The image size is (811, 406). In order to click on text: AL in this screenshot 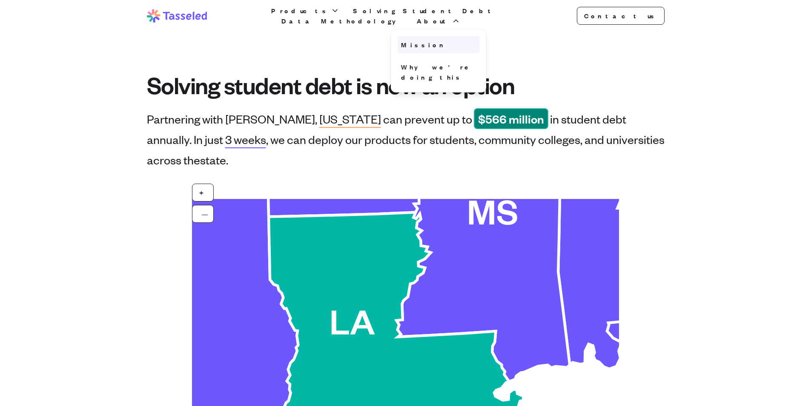, I will do `click(638, 195)`.